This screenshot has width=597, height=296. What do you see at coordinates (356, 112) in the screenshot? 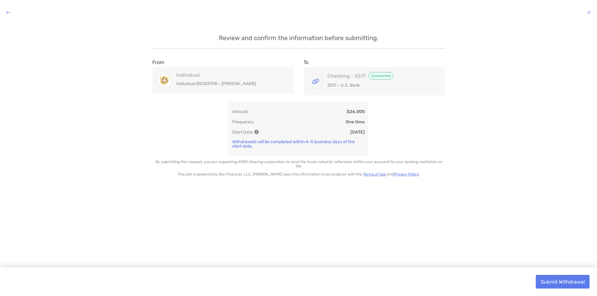
I see `p: $26,000` at bounding box center [356, 112].